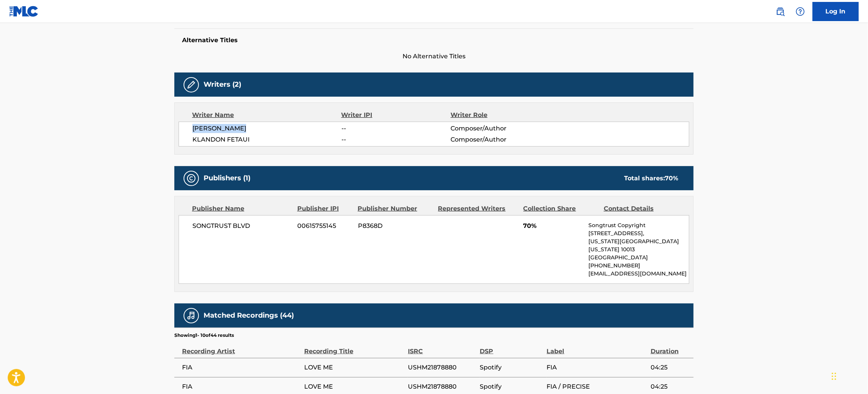 The height and width of the screenshot is (394, 868). Describe the element at coordinates (249, 315) in the screenshot. I see `h5: Matched Recordings (44)` at that location.